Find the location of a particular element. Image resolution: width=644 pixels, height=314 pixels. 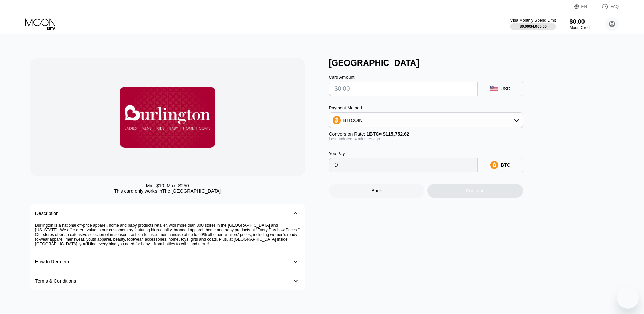

div: USD is located at coordinates (506, 89).